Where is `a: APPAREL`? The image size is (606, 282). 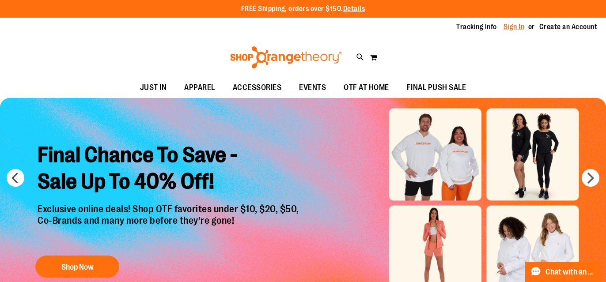
a: APPAREL is located at coordinates (200, 88).